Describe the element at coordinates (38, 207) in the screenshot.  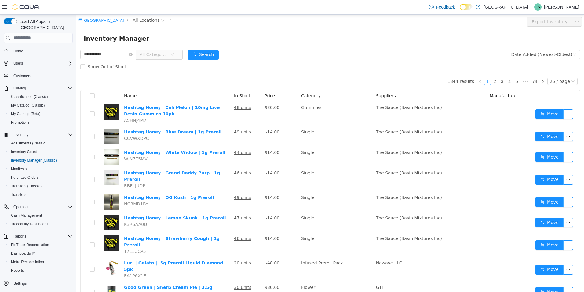
I see `button: Operations` at that location.